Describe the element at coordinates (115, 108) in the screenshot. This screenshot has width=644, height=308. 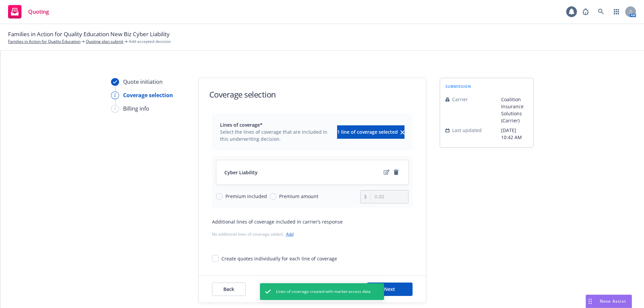
I see `div: 3` at that location.